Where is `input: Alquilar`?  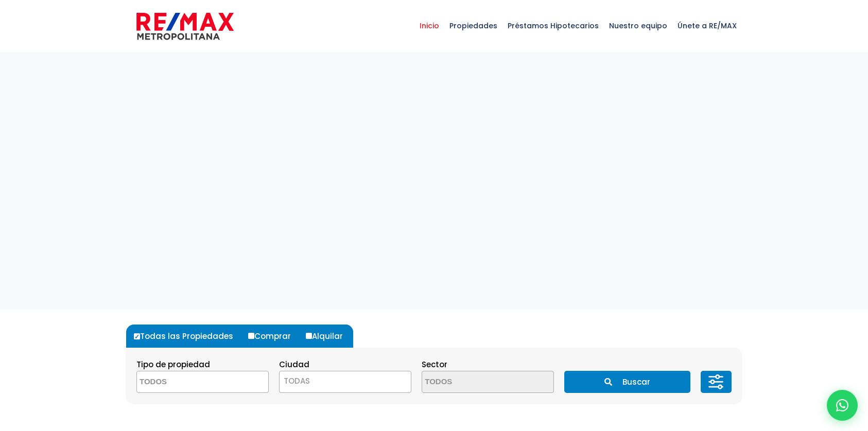
input: Alquilar is located at coordinates (309, 336).